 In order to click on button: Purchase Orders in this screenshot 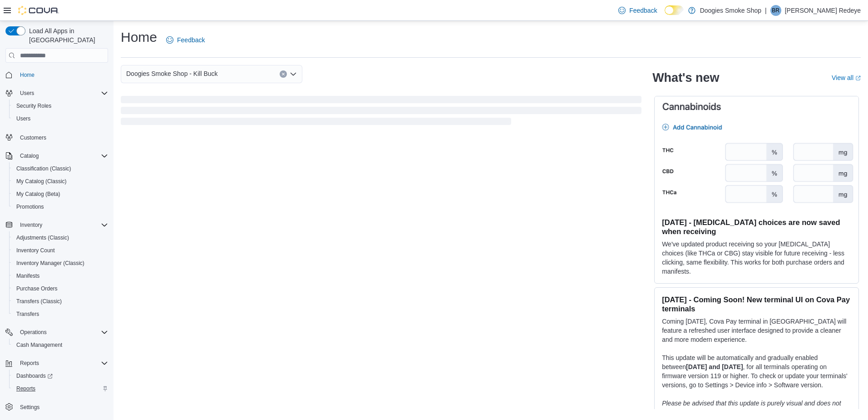, I will do `click(60, 288)`.